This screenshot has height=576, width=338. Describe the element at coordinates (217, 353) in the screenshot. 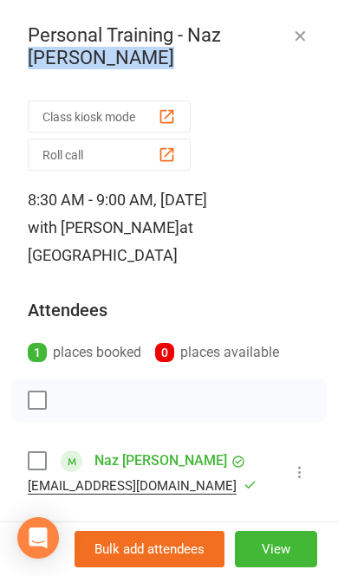

I see `div: places available` at that location.